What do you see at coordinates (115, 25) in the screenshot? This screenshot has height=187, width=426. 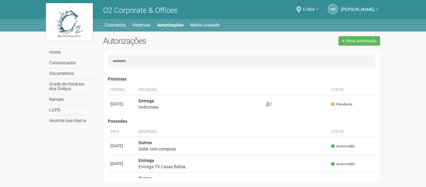 I see `a: Chamados` at bounding box center [115, 25].